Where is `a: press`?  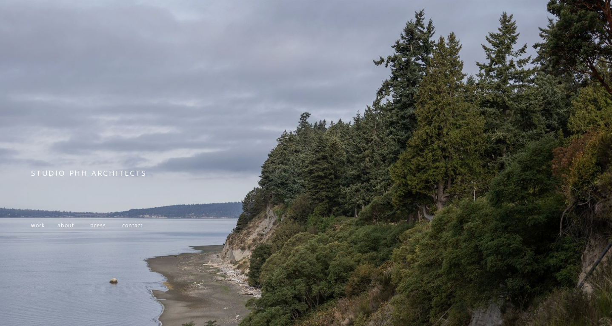 a: press is located at coordinates (98, 225).